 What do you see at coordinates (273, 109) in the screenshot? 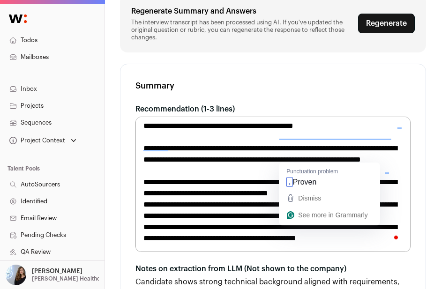
I see `label: Recommendation (1-3 lines)` at bounding box center [273, 109].